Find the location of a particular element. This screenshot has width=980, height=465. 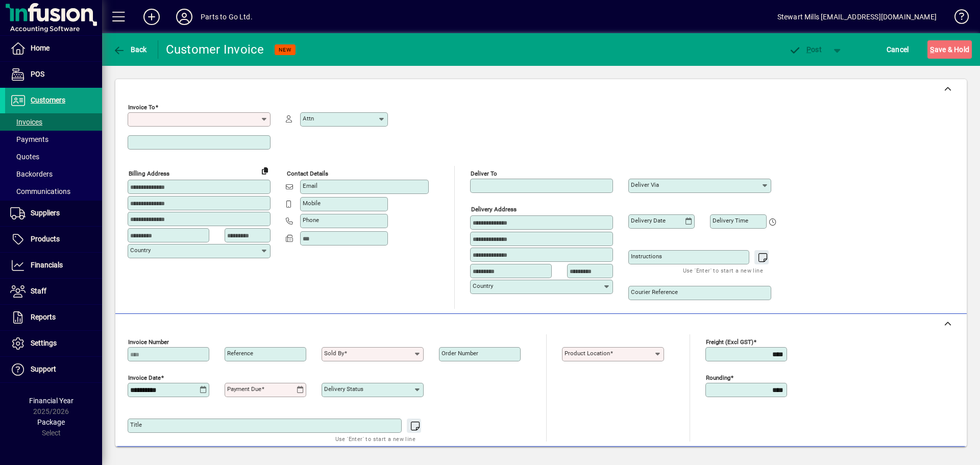

mat-label: Email is located at coordinates (310, 186).